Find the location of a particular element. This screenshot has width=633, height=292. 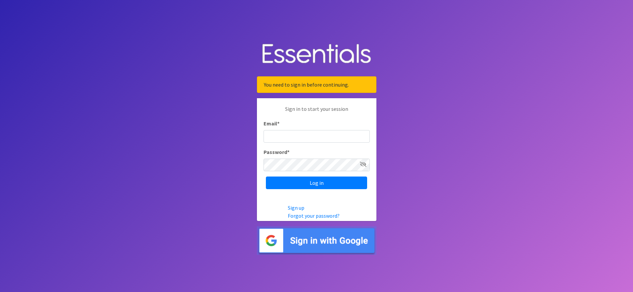

label: Password is located at coordinates (277, 152).